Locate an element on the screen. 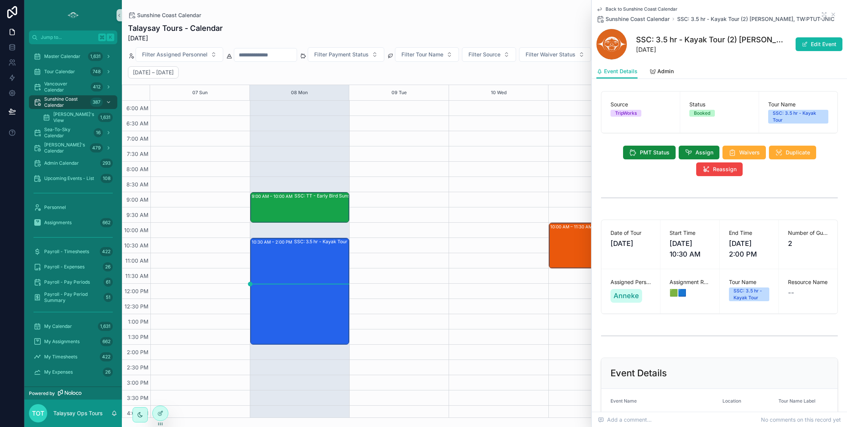 This screenshot has width=847, height=427. span: 6:30 AM is located at coordinates (137, 123).